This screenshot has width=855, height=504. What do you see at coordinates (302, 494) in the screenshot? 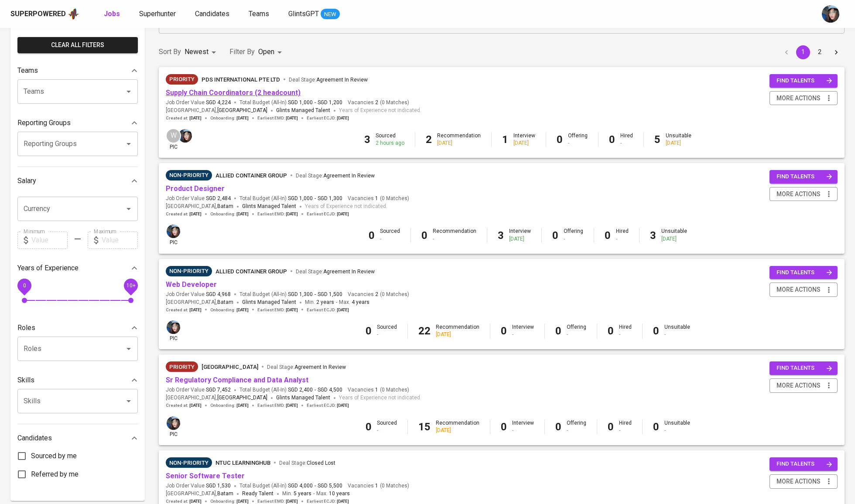
I see `span: 5 years` at bounding box center [302, 494].